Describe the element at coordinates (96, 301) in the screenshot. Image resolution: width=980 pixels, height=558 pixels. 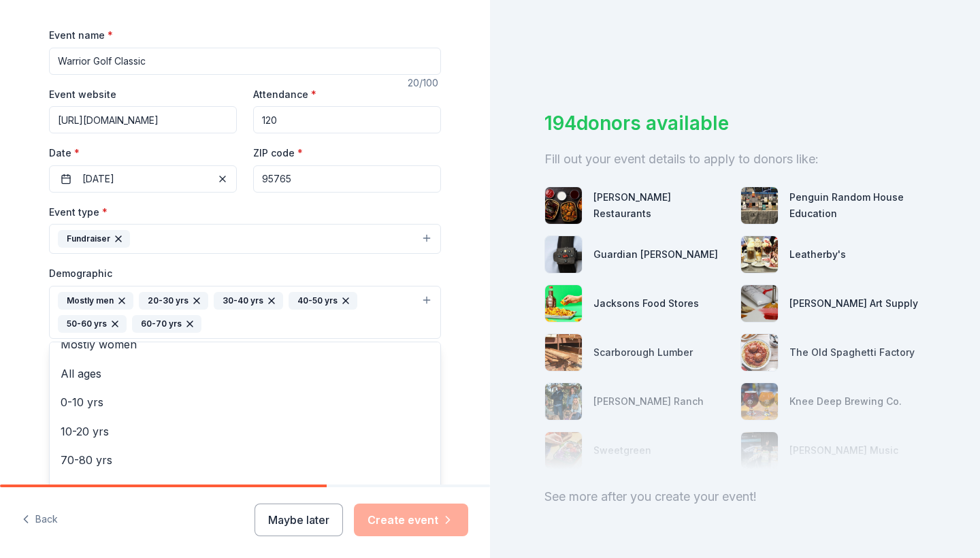
I see `div: Mostly men` at that location.